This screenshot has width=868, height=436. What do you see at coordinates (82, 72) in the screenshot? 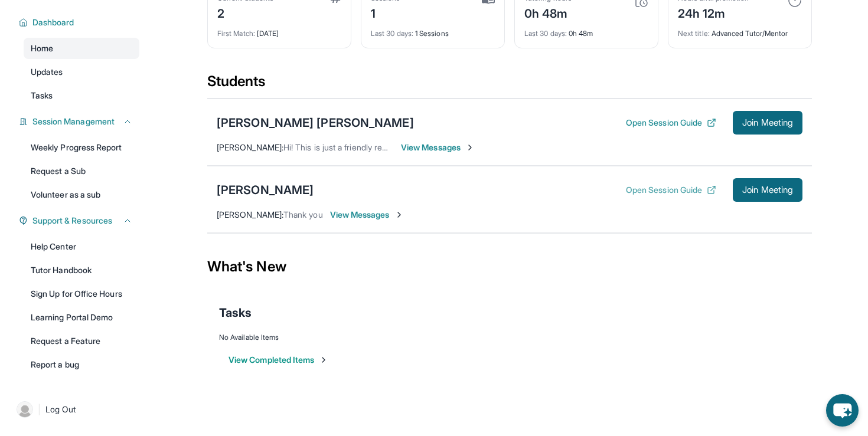
I see `a: Updates` at bounding box center [82, 72].